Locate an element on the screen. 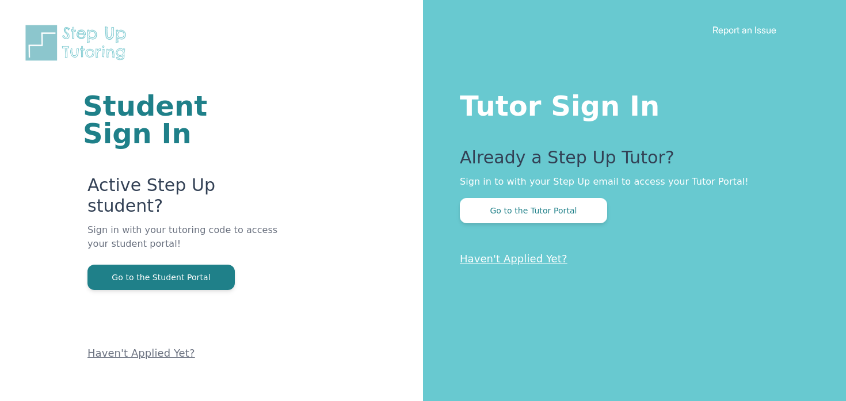  p: Active Step Up student? is located at coordinates (186, 199).